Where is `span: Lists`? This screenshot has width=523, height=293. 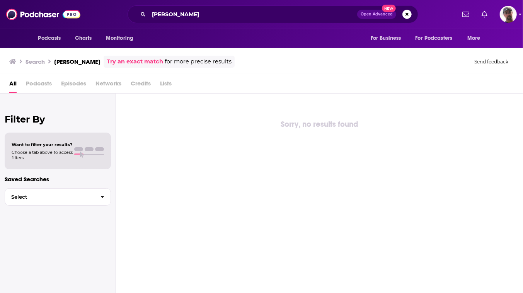
span: Lists is located at coordinates (166, 85).